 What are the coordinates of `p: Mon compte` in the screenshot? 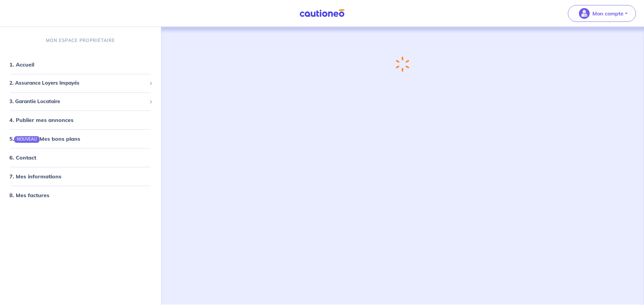 It's located at (608, 13).